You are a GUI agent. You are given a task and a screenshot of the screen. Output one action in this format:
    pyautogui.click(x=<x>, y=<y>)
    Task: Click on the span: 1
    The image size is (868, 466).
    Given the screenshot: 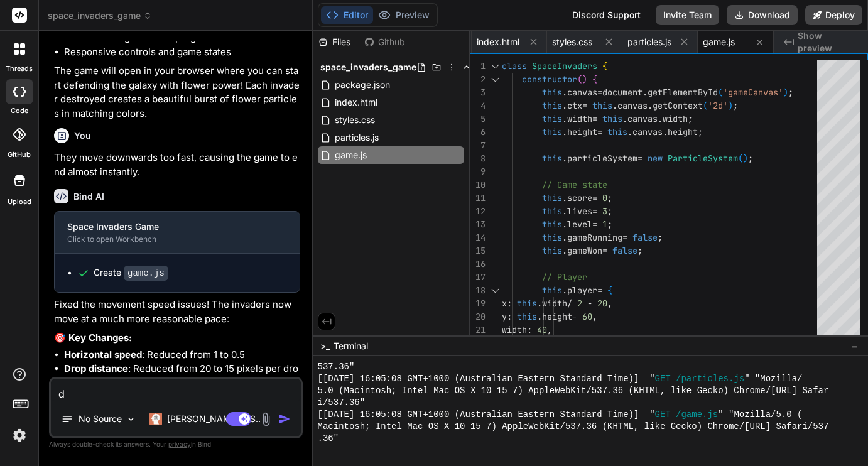 What is the action you would take?
    pyautogui.click(x=605, y=224)
    